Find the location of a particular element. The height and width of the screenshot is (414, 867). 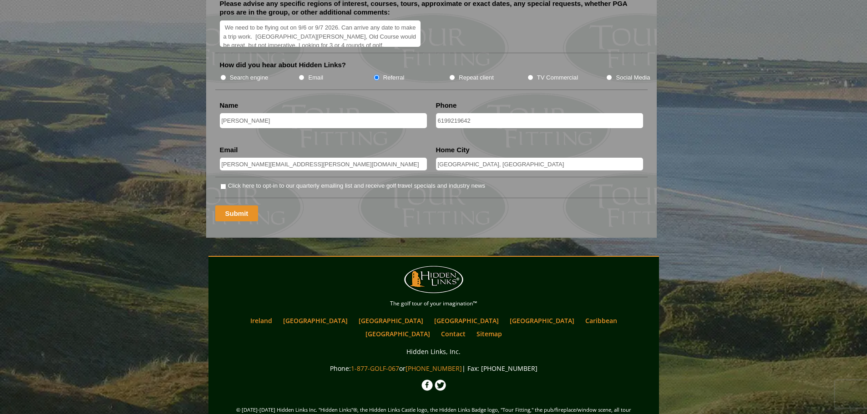

input: Submit is located at coordinates (237, 213).